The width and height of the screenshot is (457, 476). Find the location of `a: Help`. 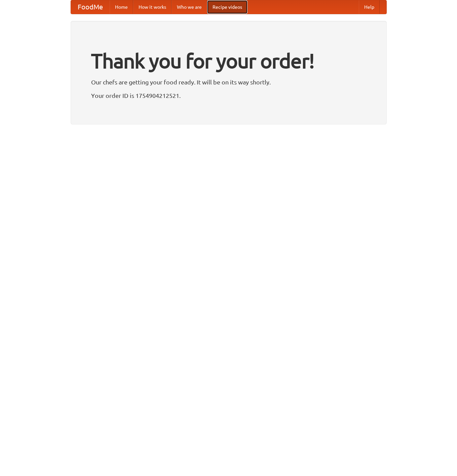

a: Help is located at coordinates (369, 7).